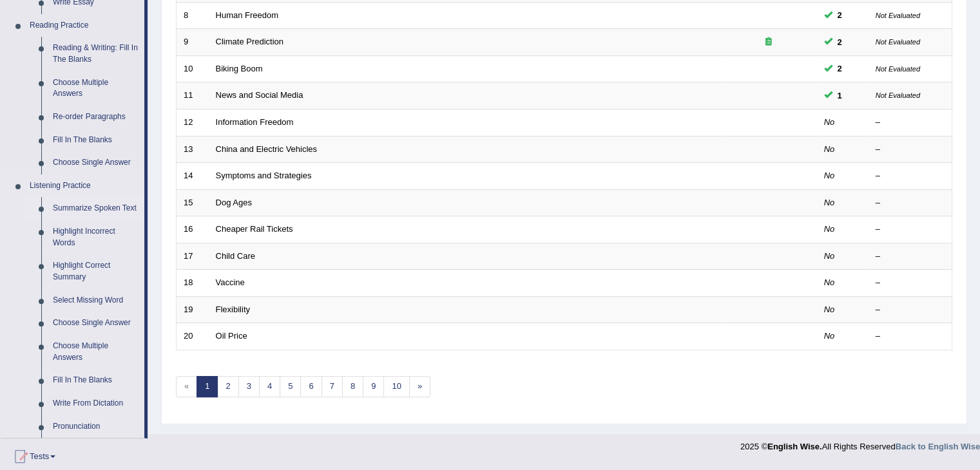 This screenshot has height=470, width=980. I want to click on td: 10, so click(193, 69).